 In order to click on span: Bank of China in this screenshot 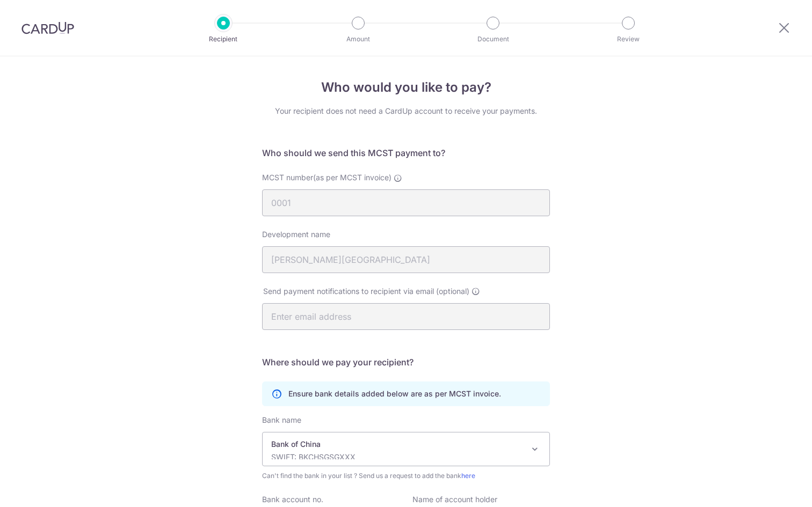, I will do `click(406, 449)`.